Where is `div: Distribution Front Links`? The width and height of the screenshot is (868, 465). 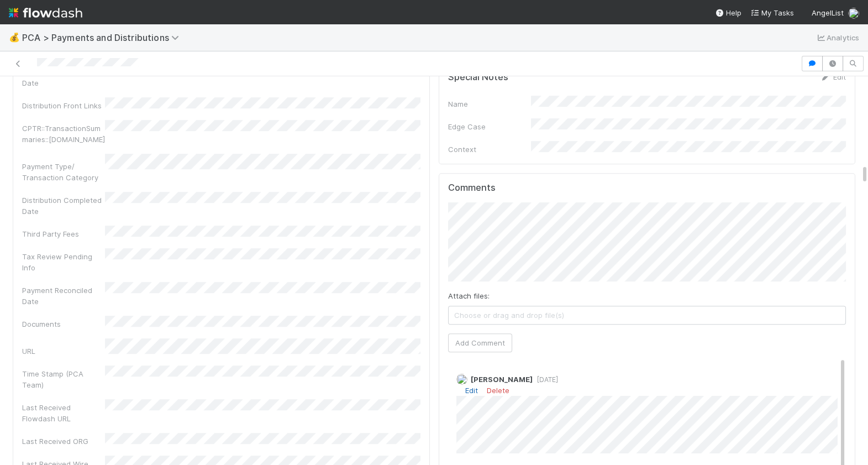
div: Distribution Front Links is located at coordinates (64, 105).